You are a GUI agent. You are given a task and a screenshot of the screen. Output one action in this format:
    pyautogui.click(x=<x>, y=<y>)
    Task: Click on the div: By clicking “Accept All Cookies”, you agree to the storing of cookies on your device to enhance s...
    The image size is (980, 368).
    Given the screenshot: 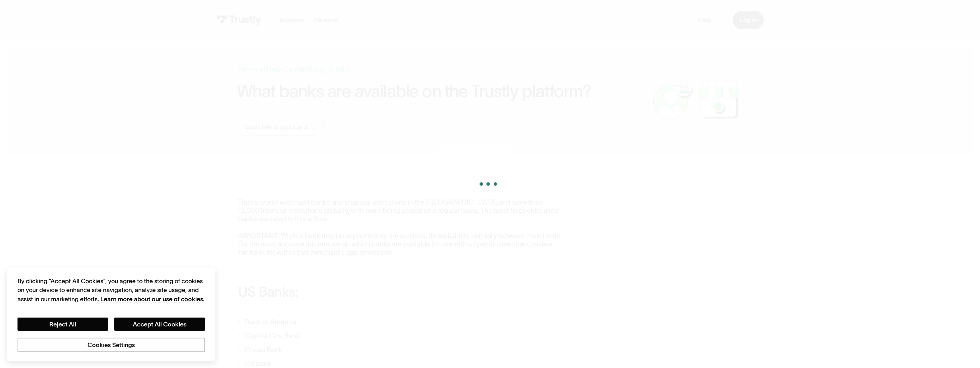 What is the action you would take?
    pyautogui.click(x=111, y=290)
    